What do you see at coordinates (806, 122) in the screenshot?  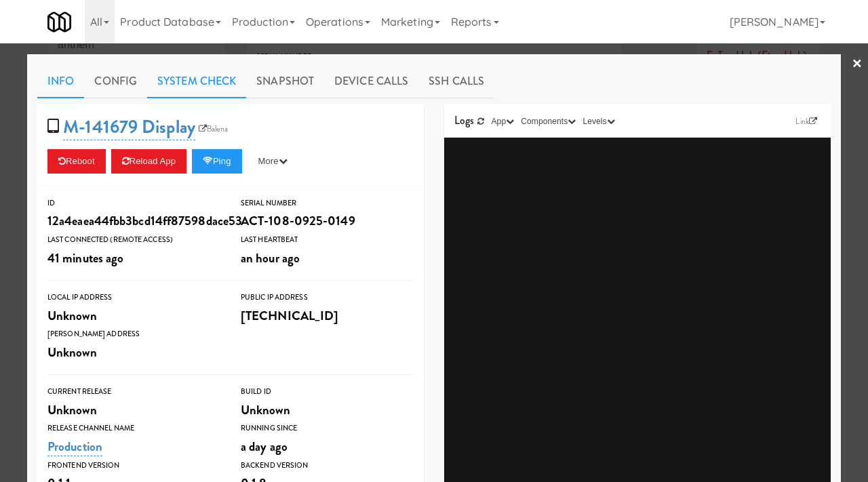 I see `a: Link` at bounding box center [806, 122].